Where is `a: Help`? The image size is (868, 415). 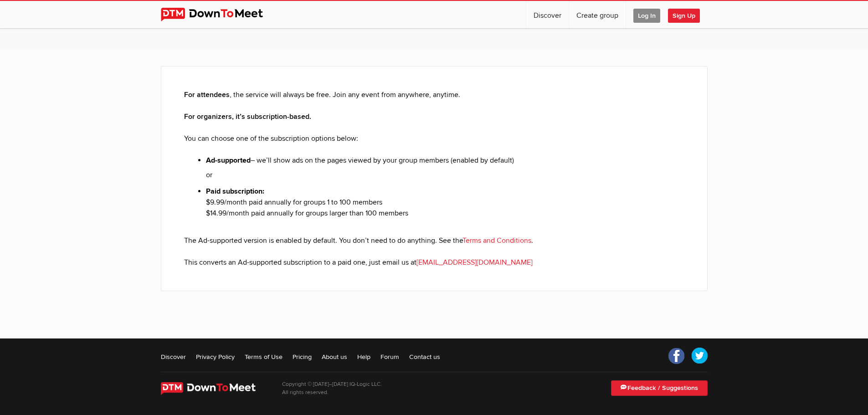 a: Help is located at coordinates (363, 357).